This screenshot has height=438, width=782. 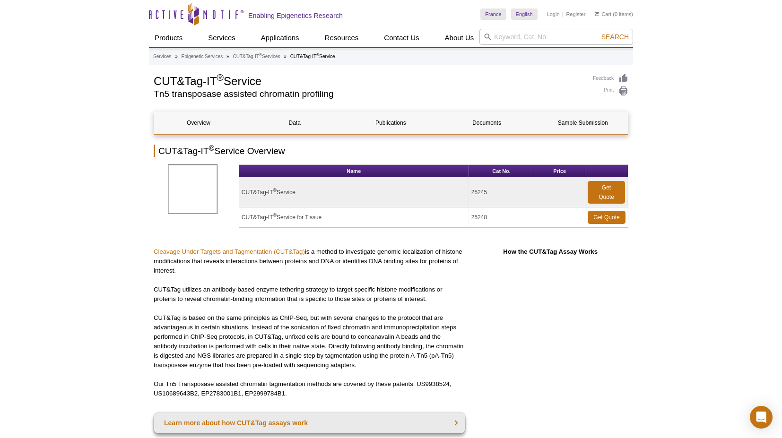 I want to click on a: Publications, so click(x=391, y=123).